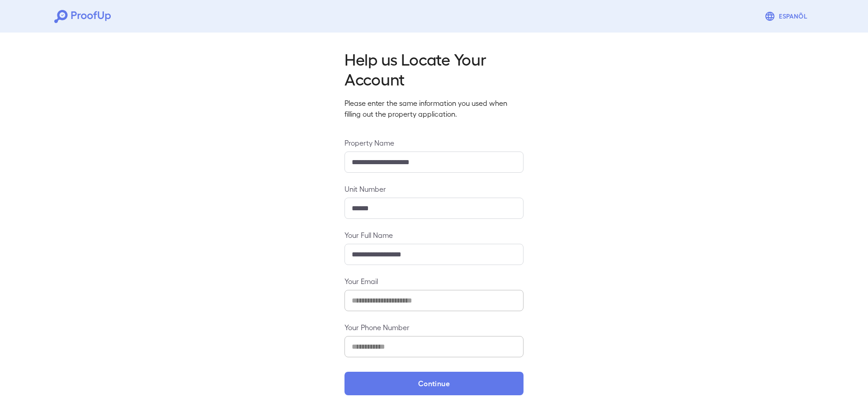 The image size is (868, 412). What do you see at coordinates (787, 16) in the screenshot?
I see `button: Espanõl` at bounding box center [787, 16].